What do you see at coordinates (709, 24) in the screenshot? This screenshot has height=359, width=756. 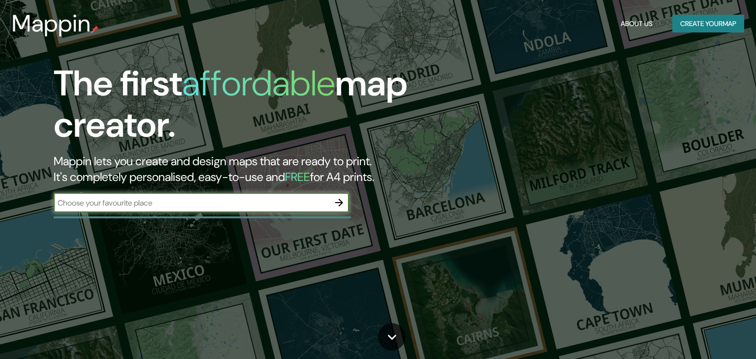 I see `button: Create yourmap` at bounding box center [709, 24].